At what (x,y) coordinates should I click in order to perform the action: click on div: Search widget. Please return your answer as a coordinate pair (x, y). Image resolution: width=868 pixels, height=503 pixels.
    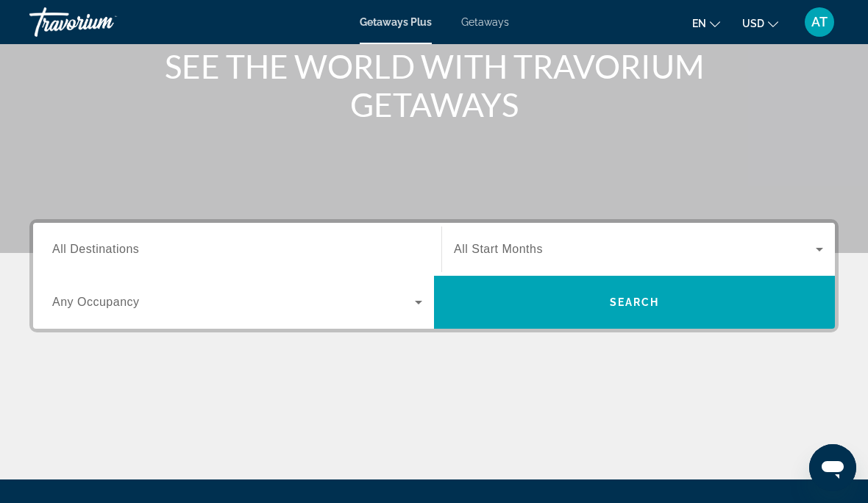
    Looking at the image, I should click on (434, 276).